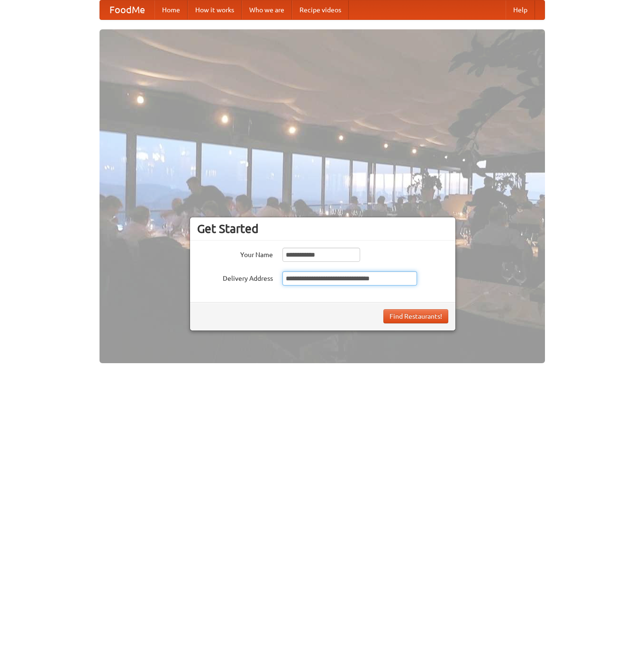  I want to click on a: How it works, so click(215, 10).